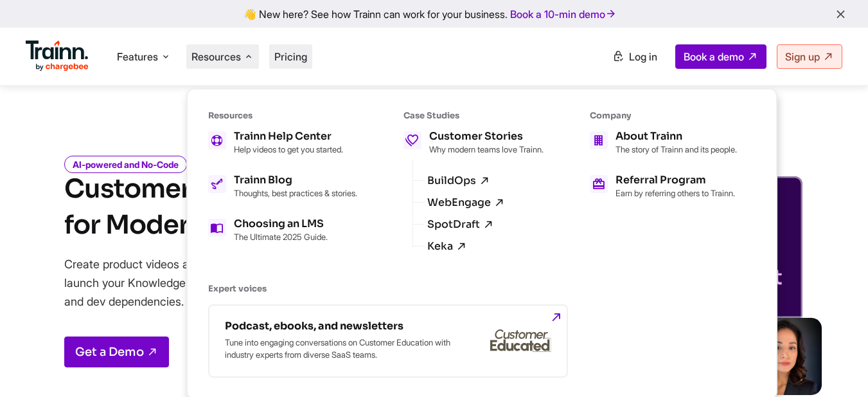  Describe the element at coordinates (487, 136) in the screenshot. I see `h5: Customer Stories` at that location.